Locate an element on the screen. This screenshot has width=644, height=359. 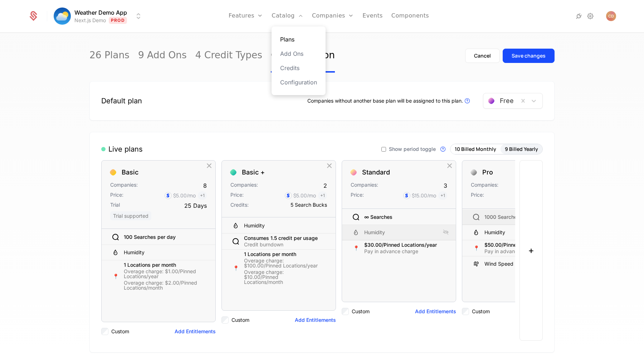
img: Weather Demo App is located at coordinates (63, 16).